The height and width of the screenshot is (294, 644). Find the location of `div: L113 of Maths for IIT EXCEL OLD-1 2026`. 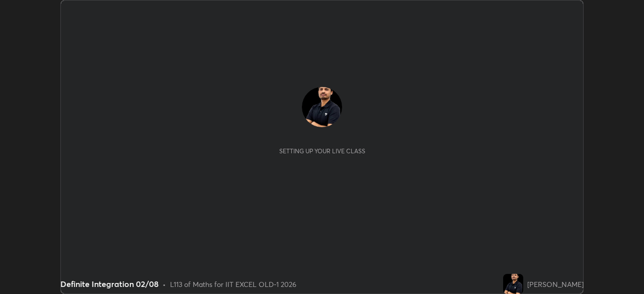

div: L113 of Maths for IIT EXCEL OLD-1 2026 is located at coordinates (233, 284).